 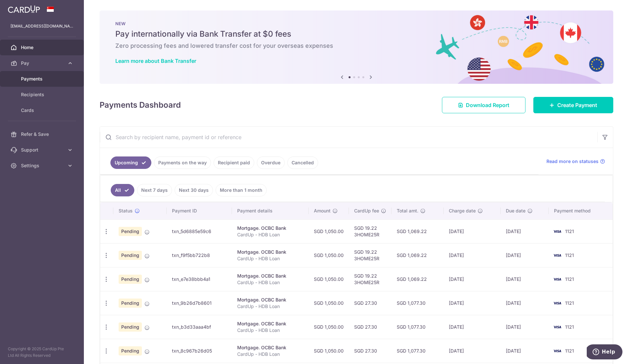 I want to click on span: CardUp fee, so click(x=366, y=211).